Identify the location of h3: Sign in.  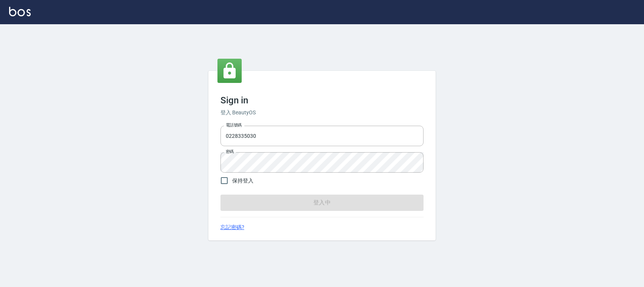
(322, 100).